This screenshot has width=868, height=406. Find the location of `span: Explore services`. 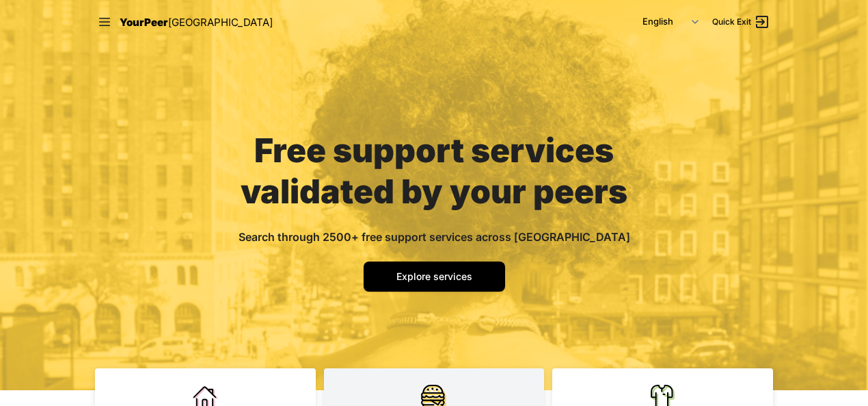

span: Explore services is located at coordinates (434, 276).